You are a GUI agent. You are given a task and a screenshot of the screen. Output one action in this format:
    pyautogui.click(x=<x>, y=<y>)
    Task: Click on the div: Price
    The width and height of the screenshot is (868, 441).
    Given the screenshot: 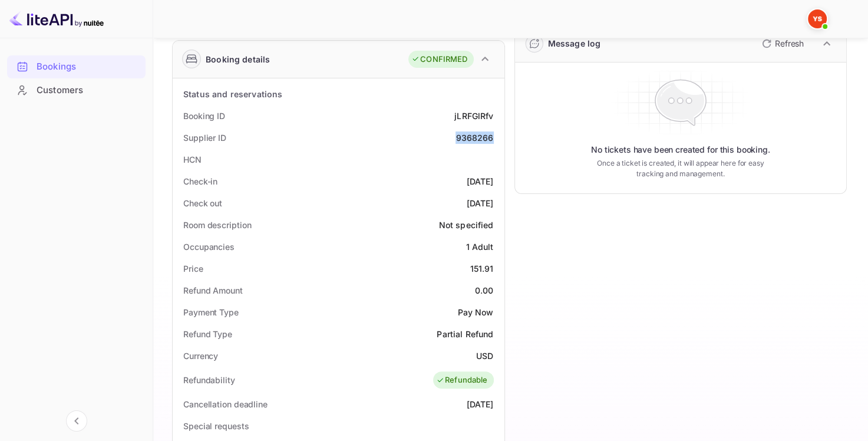 What is the action you would take?
    pyautogui.click(x=194, y=269)
    